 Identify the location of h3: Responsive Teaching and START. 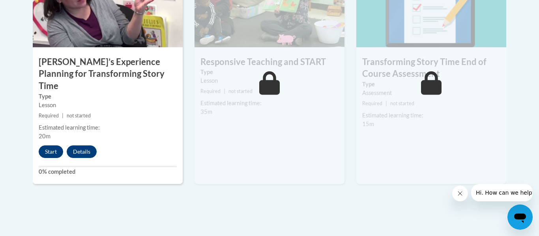
(270, 62).